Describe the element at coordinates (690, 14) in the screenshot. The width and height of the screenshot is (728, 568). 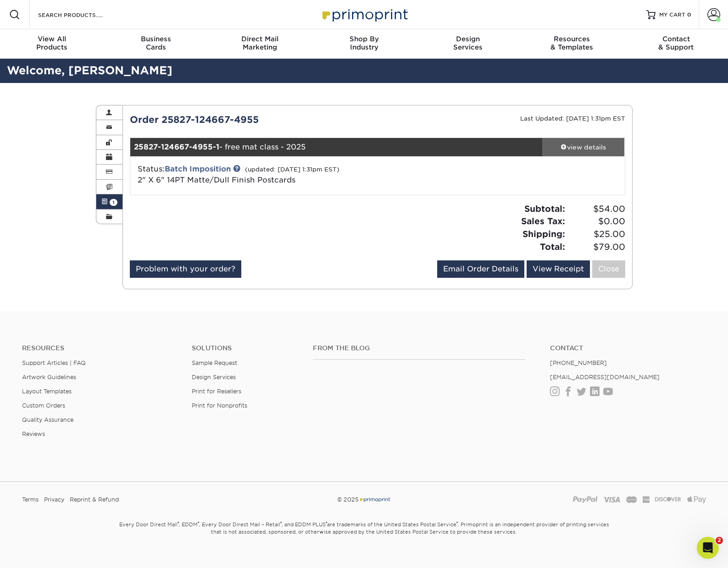
I see `span: 0` at that location.